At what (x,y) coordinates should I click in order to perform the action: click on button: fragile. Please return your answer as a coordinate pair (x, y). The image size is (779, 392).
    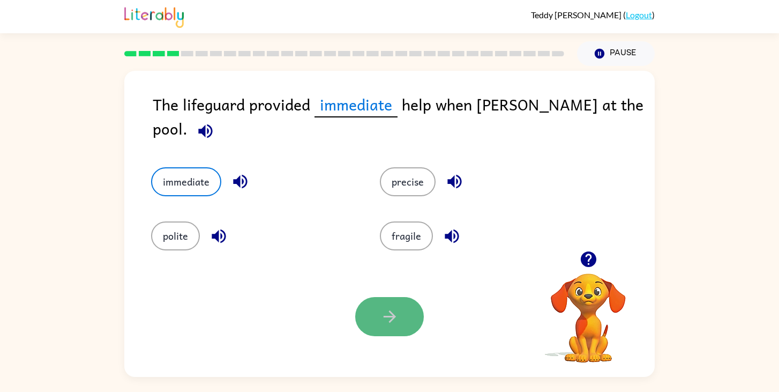
    Looking at the image, I should click on (406, 236).